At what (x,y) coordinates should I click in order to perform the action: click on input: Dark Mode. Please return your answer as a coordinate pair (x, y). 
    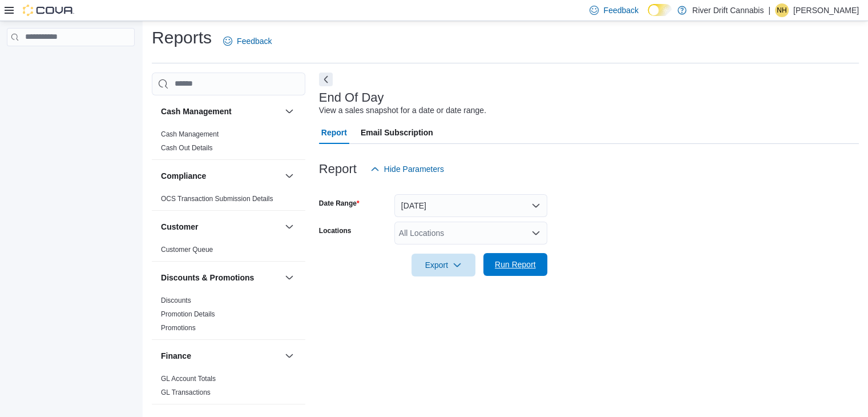
    Looking at the image, I should click on (660, 10).